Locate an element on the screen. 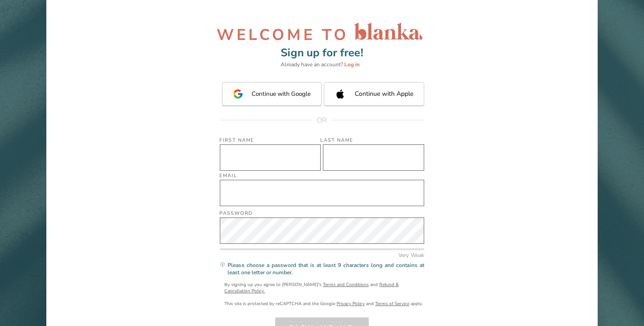 The image size is (644, 326). img: Logo is located at coordinates (389, 32).